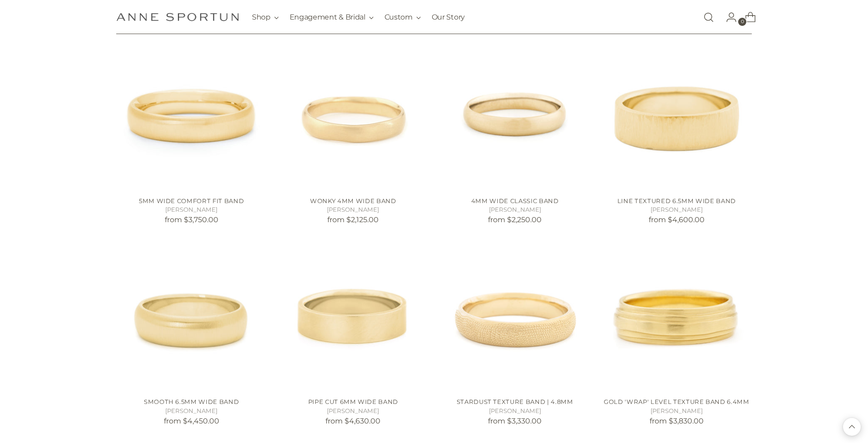  I want to click on p: from $4,450.00, so click(191, 421).